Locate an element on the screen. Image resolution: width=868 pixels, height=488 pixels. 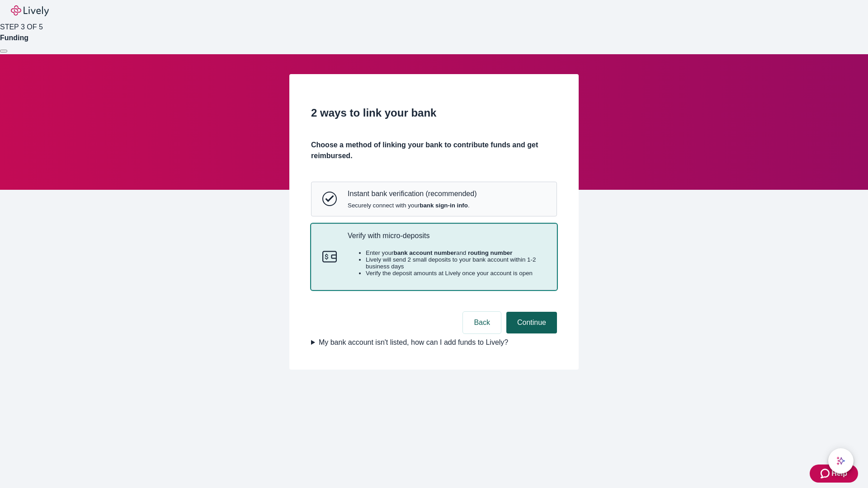
strong: bank sign-in info is located at coordinates (443, 206).